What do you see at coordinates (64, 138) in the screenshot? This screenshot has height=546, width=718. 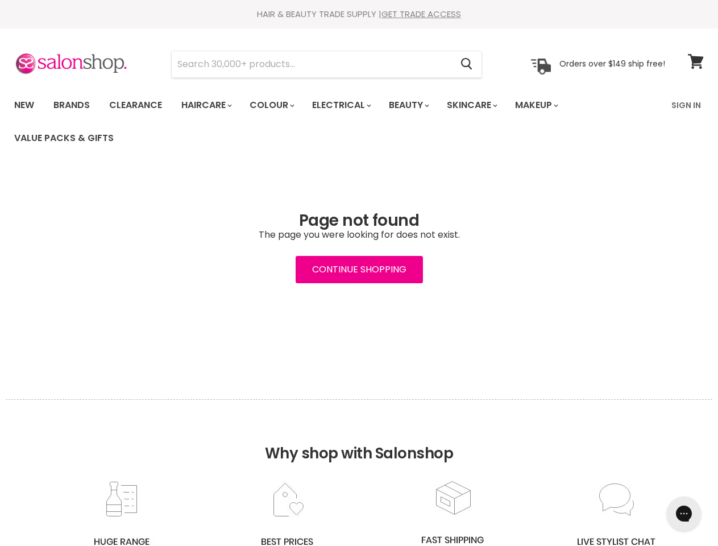 I see `a: Value Packs & Gifts` at bounding box center [64, 138].